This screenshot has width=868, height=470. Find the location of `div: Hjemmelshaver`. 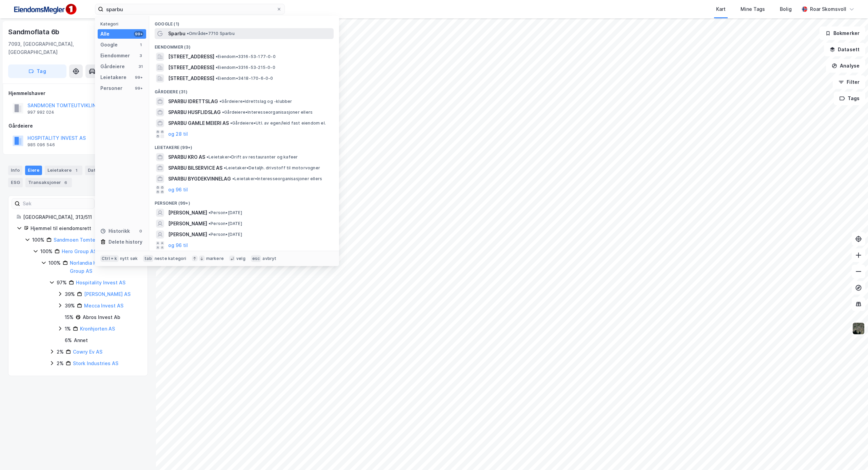

div: Hjemmelshaver is located at coordinates (78, 93).